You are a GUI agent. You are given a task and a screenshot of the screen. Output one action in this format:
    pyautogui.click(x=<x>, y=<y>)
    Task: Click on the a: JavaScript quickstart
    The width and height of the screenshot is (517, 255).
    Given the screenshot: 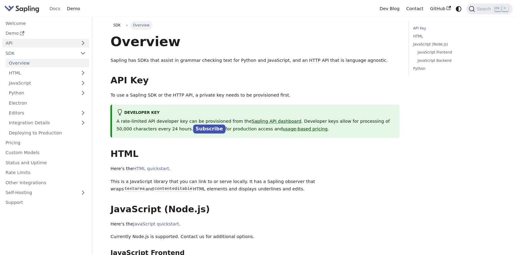 What is the action you would take?
    pyautogui.click(x=156, y=224)
    